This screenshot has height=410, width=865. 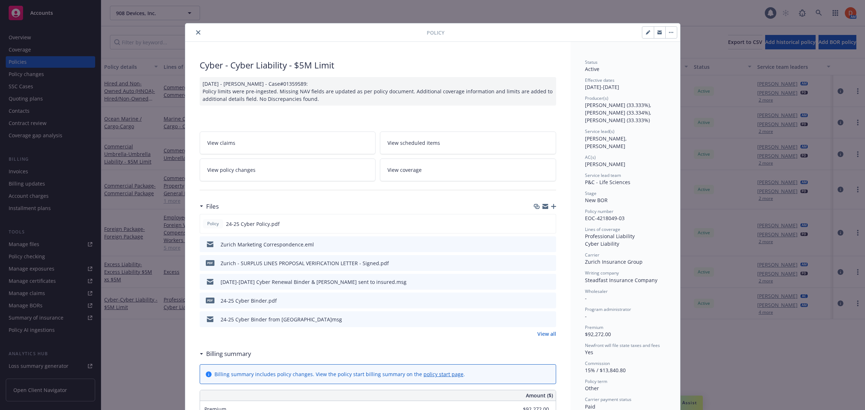 What do you see at coordinates (212, 207) in the screenshot?
I see `h3: Files` at bounding box center [212, 207].